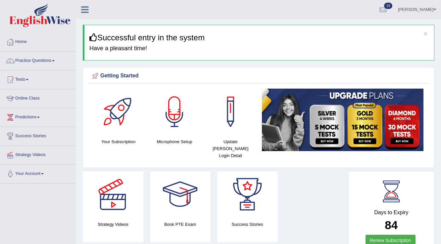  I want to click on a: Your Account, so click(38, 173).